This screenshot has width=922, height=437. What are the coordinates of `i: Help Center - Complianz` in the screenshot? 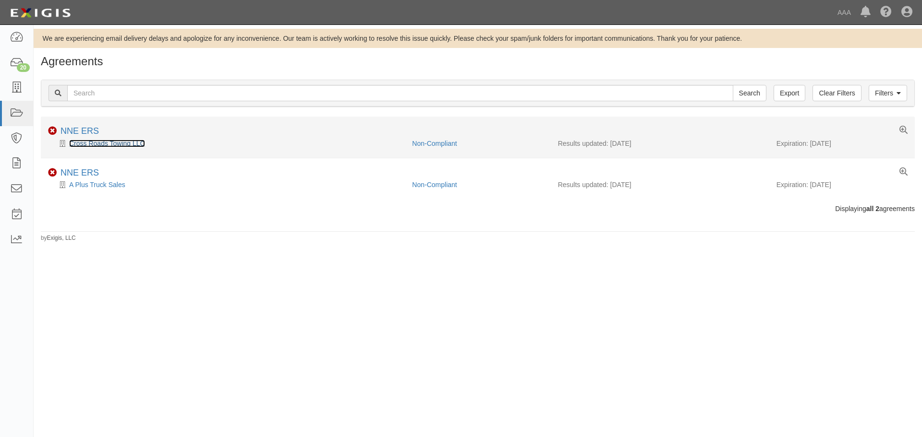 It's located at (886, 12).